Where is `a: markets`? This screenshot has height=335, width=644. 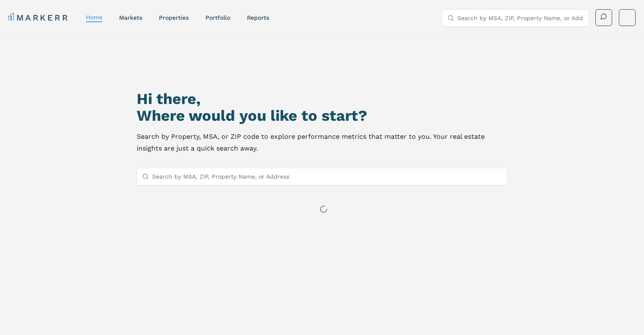 a: markets is located at coordinates (130, 18).